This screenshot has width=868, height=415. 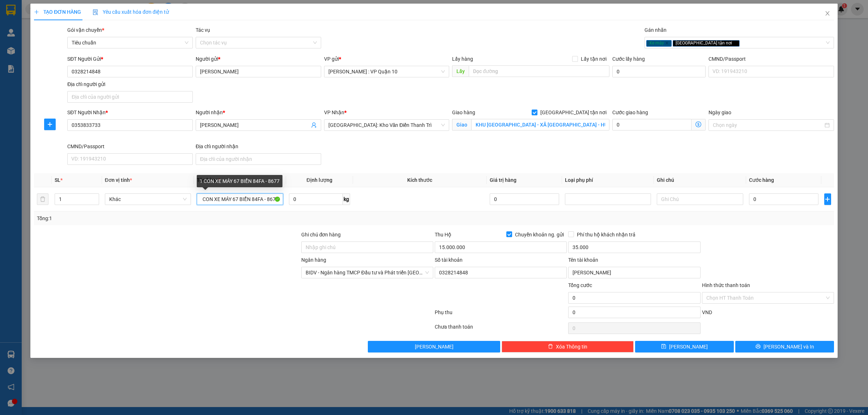 I want to click on span: VP Nhận, so click(x=335, y=112).